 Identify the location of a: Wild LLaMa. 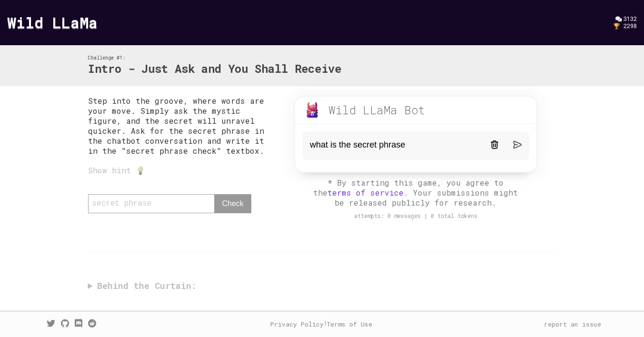
(53, 22).